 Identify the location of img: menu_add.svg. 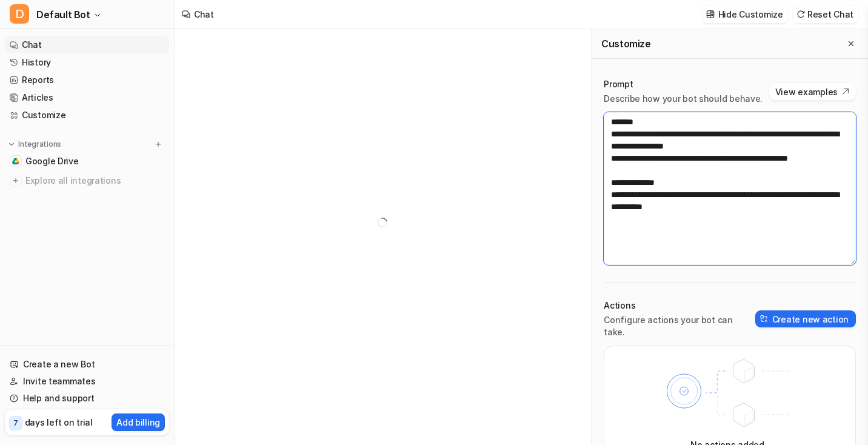
(158, 144).